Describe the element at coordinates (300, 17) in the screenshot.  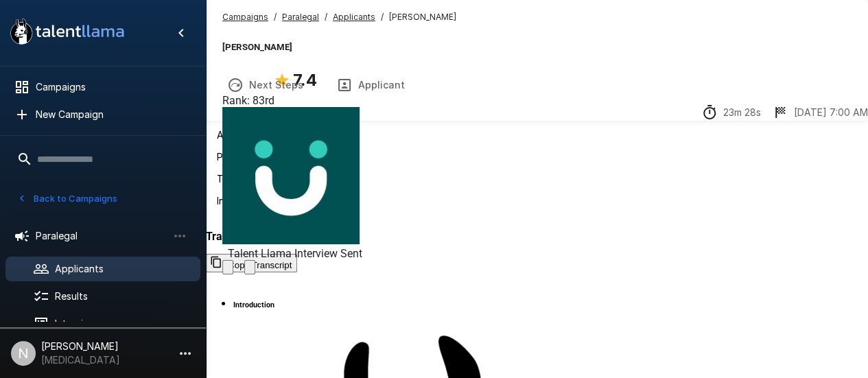
I see `u: Paralegal` at that location.